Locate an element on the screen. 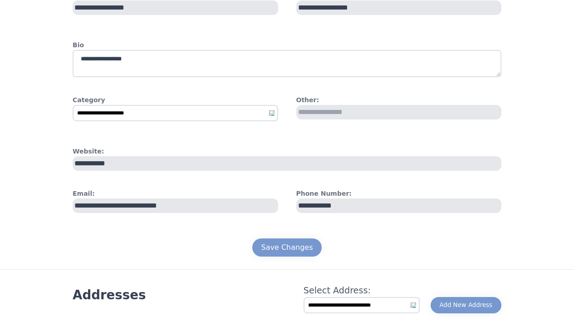 The width and height of the screenshot is (574, 327). button: Save Changes is located at coordinates (287, 247).